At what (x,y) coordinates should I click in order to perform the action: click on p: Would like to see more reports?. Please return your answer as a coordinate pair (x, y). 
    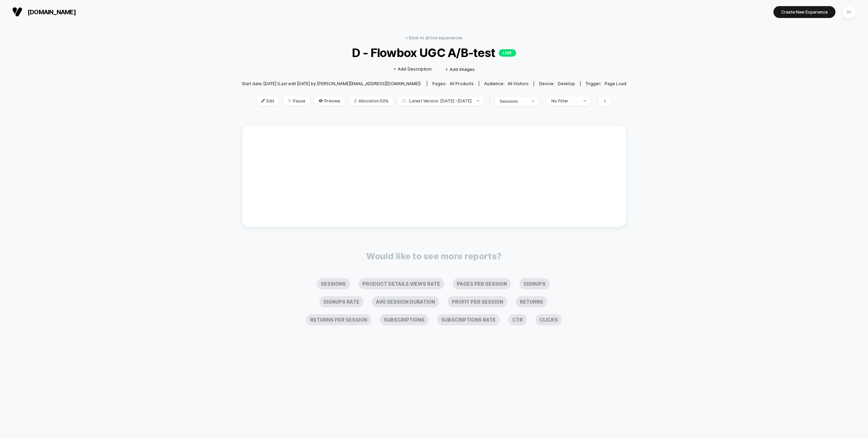
    Looking at the image, I should click on (434, 256).